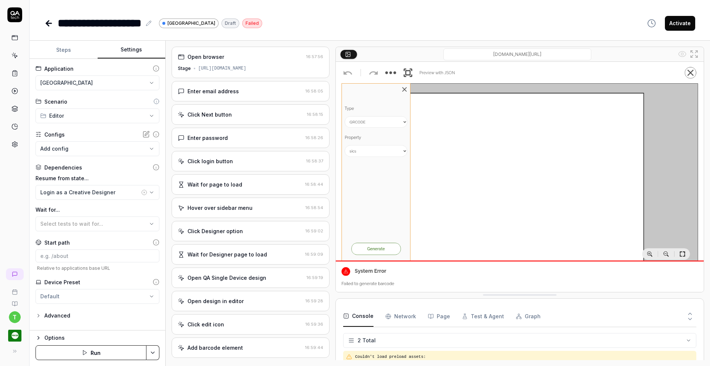 The image size is (710, 366). I want to click on div: Click edit icon, so click(206, 324).